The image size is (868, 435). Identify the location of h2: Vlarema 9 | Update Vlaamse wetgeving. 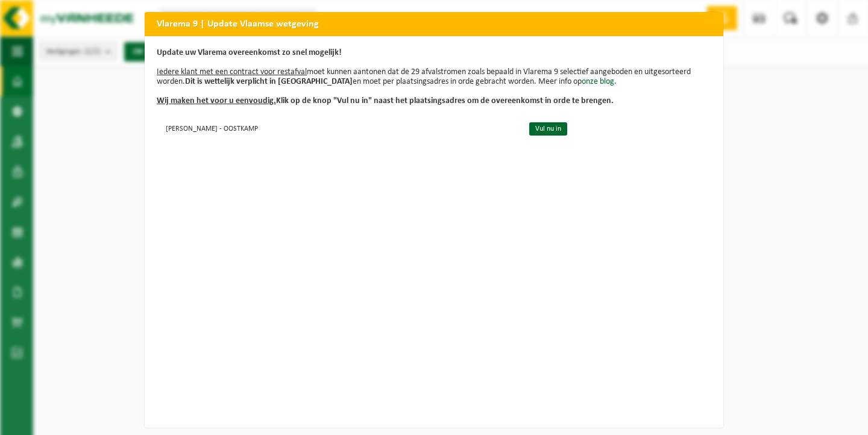
(434, 24).